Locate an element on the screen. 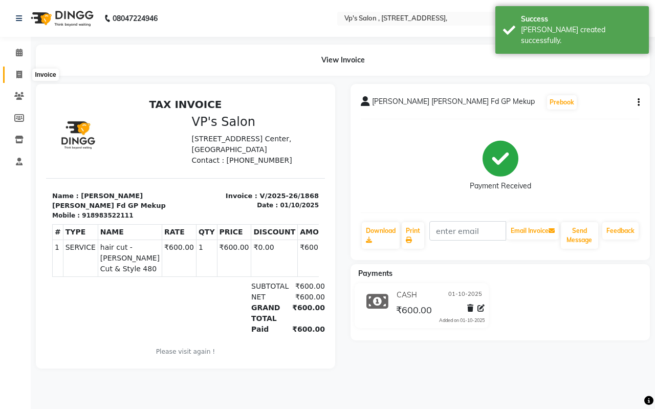  div: Success is located at coordinates (581, 19).